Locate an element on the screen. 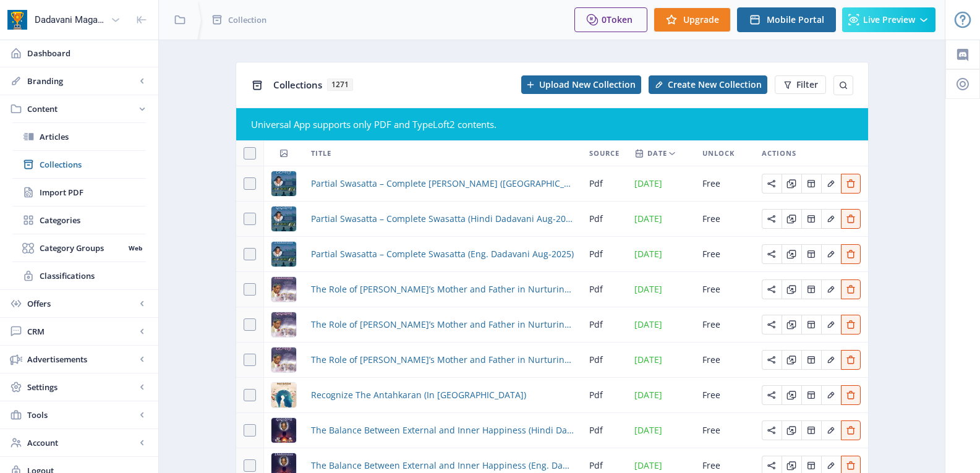 This screenshot has height=473, width=980. span: Title is located at coordinates (321, 154).